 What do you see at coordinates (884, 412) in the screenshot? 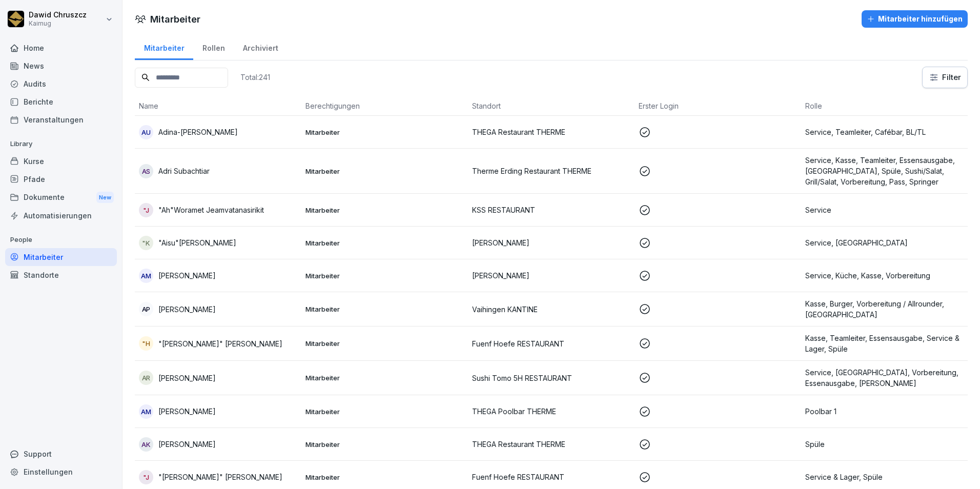
I see `p: Poolbar 1` at bounding box center [884, 412].